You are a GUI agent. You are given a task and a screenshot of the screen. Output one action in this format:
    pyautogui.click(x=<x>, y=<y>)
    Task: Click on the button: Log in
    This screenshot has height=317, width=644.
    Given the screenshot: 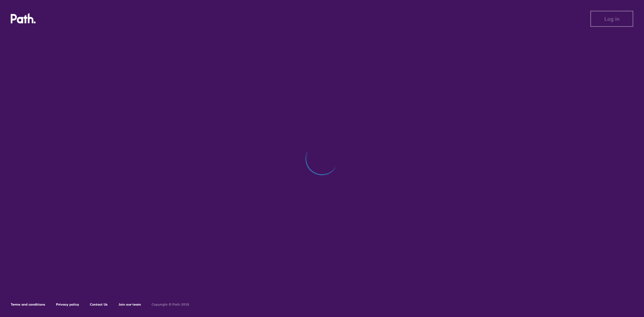 What is the action you would take?
    pyautogui.click(x=612, y=19)
    